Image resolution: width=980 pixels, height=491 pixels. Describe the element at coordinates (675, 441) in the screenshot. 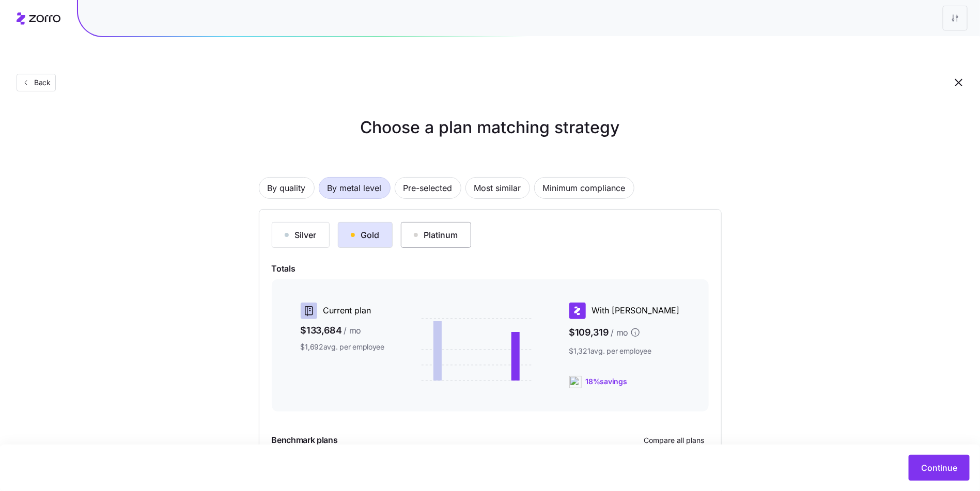

I see `span: Compare all plans` at that location.